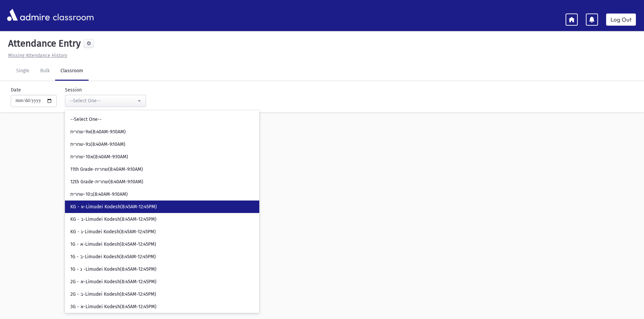 The width and height of the screenshot is (644, 319). Describe the element at coordinates (113, 245) in the screenshot. I see `span: 1G - א-Limudei Kodesh(8:45AM-12:45PM)` at that location.